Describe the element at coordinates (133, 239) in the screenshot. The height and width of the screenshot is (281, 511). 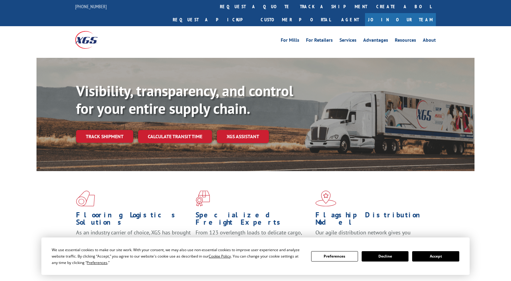
I see `span: As an industry carrier of choice, XGS has brought innovation and dedication to flooring logistics...` at that location.